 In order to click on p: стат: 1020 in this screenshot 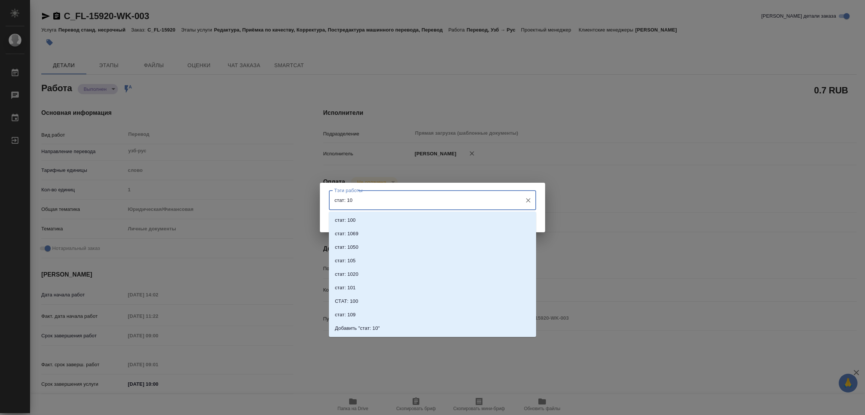, I will do `click(347, 275)`.